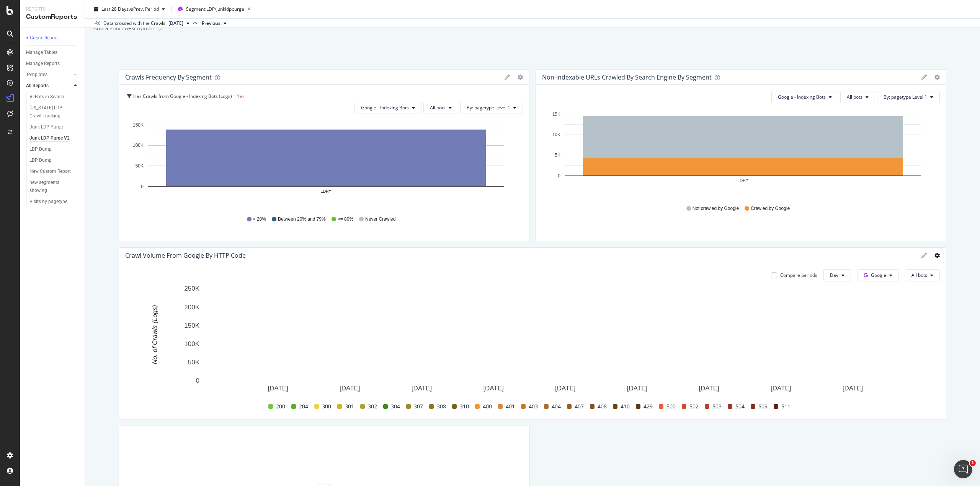 This screenshot has width=980, height=486. What do you see at coordinates (302, 219) in the screenshot?
I see `span: Between 20% and 79%` at bounding box center [302, 219].